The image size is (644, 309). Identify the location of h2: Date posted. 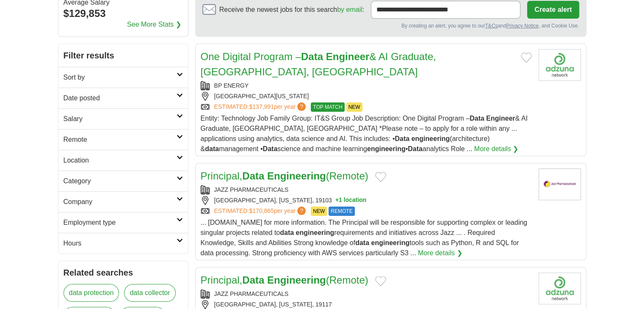
(120, 98).